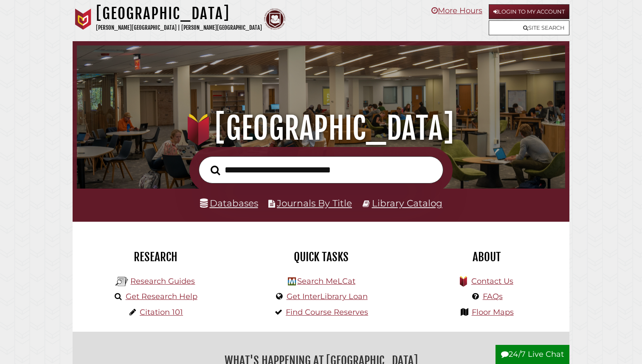 Image resolution: width=642 pixels, height=364 pixels. What do you see at coordinates (228, 202) in the screenshot?
I see `a: Databases` at bounding box center [228, 202].